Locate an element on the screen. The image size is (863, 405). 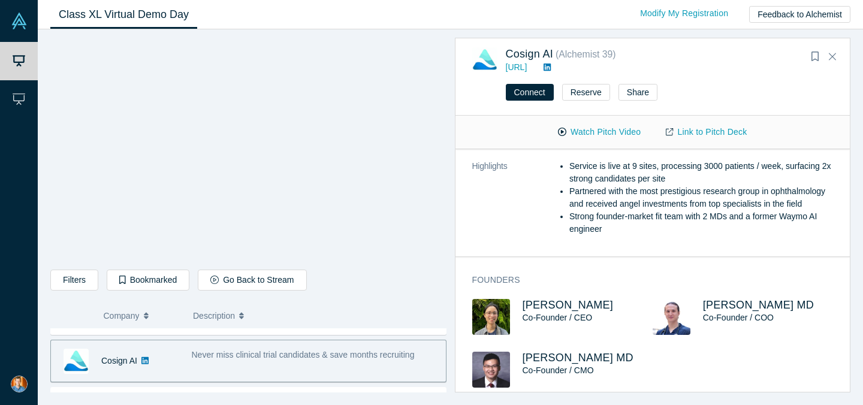
img: Henri Deshays's Account is located at coordinates (19, 384).